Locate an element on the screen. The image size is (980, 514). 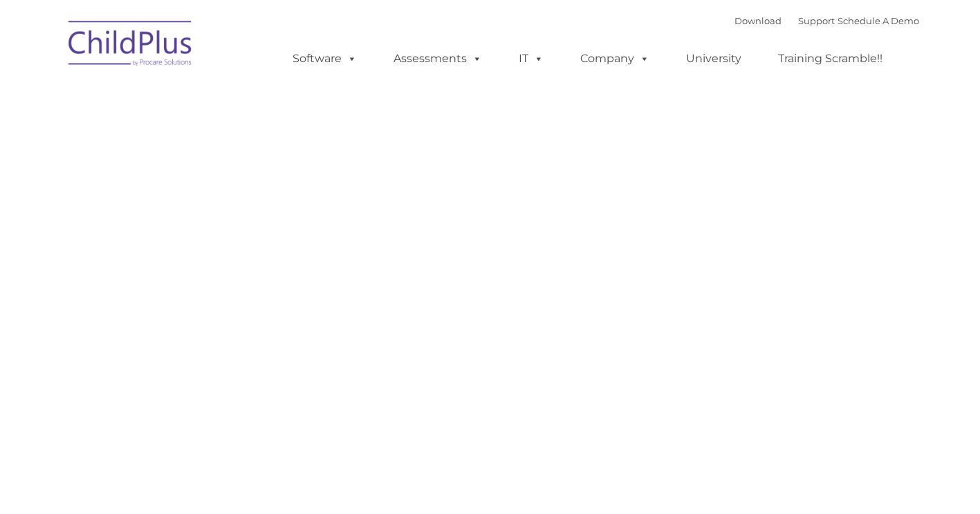
a: Assessments is located at coordinates (438, 59).